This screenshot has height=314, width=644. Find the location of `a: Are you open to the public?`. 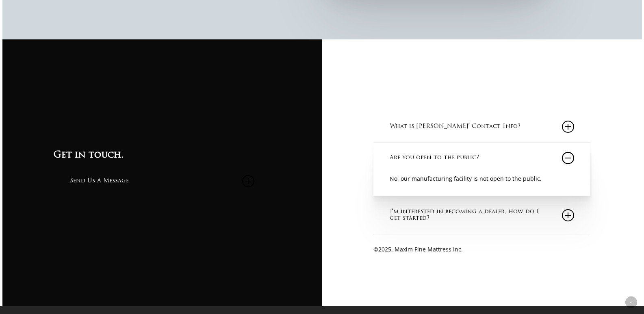

a: Are you open to the public? is located at coordinates (482, 158).